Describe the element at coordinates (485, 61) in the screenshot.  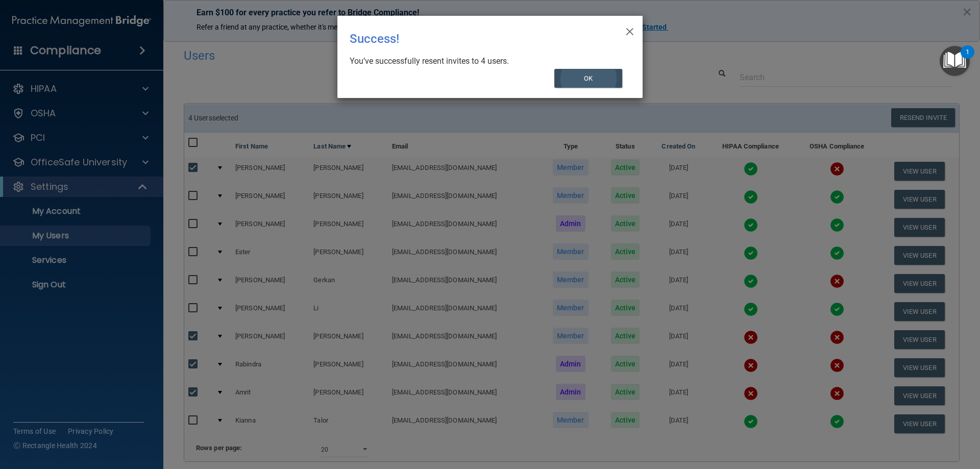
I see `div: You’ve successfully resent invites to 4 users.` at that location.